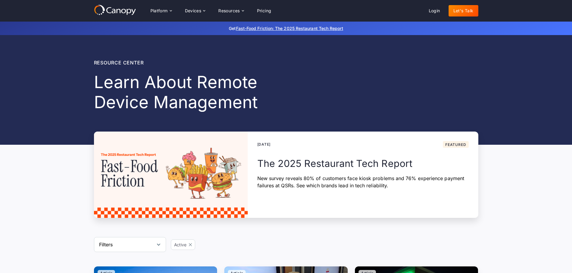  I want to click on div: Featured, so click(455, 145).